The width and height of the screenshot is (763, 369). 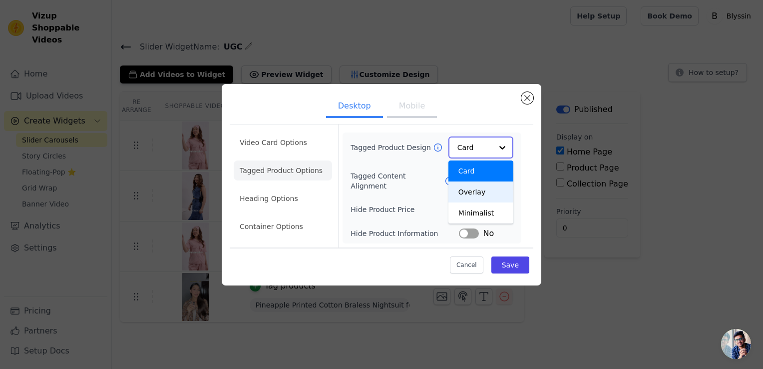 I want to click on button: Cancel, so click(x=466, y=265).